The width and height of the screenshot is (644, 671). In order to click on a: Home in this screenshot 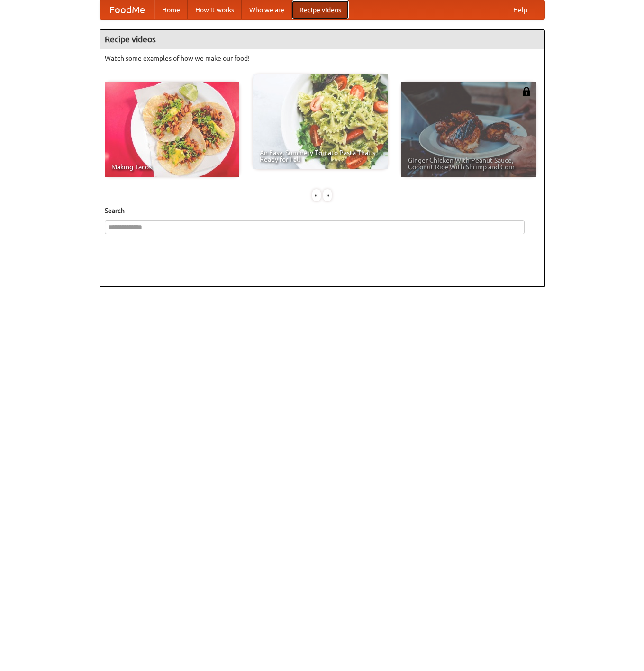, I will do `click(171, 10)`.